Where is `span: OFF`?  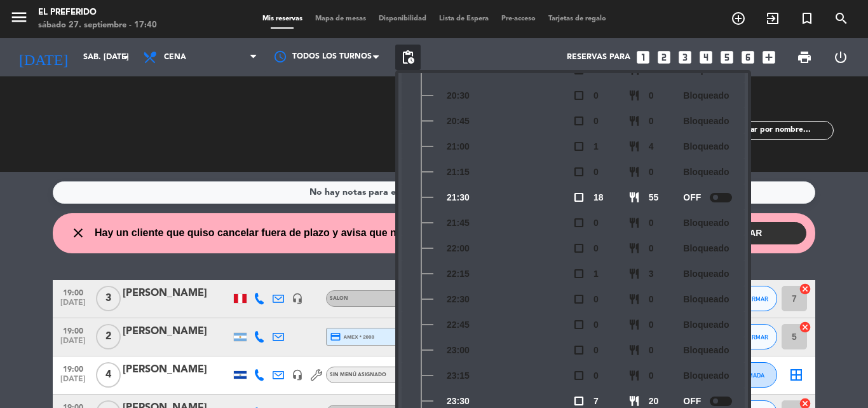 span: OFF is located at coordinates (692, 197).